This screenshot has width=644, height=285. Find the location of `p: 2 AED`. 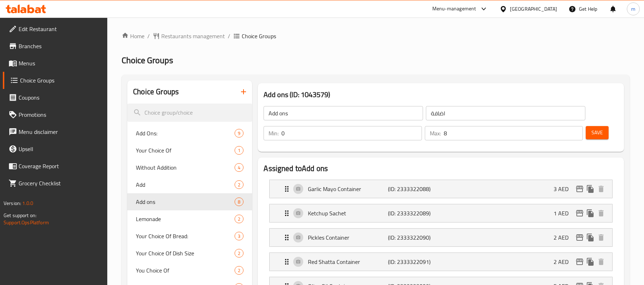

p: 2 AED is located at coordinates (564, 262).